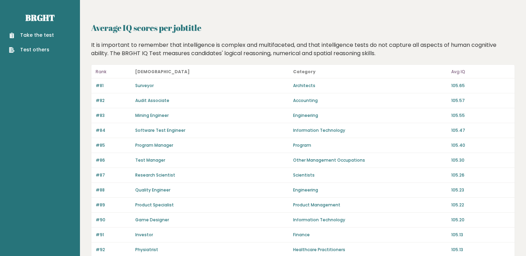 The width and height of the screenshot is (526, 256). Describe the element at coordinates (481, 175) in the screenshot. I see `p: 105.26` at that location.